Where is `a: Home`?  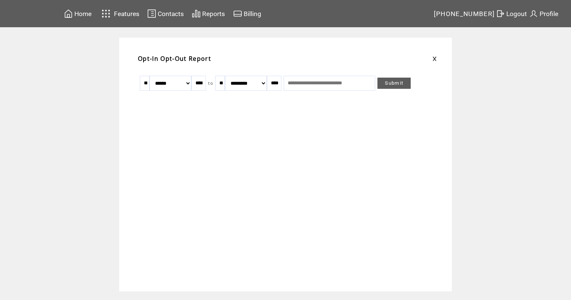
a: Home is located at coordinates (78, 13).